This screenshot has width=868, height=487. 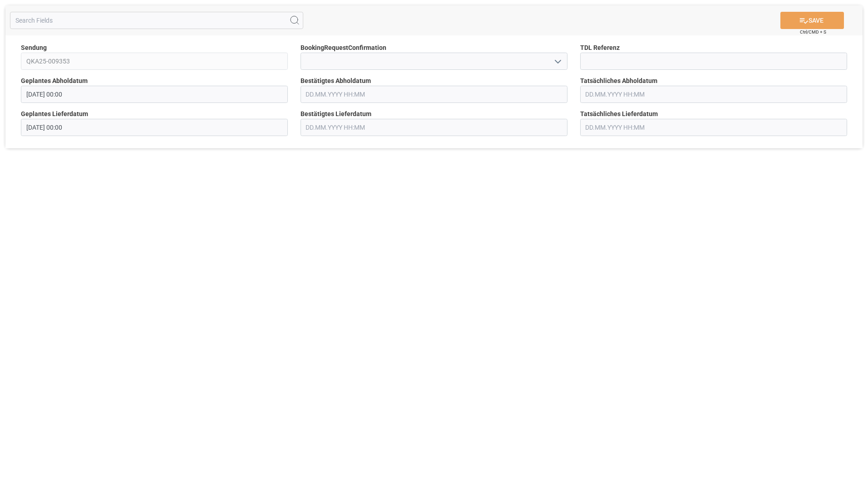 What do you see at coordinates (336, 113) in the screenshot?
I see `span: Bestätigtes Lieferdatum` at bounding box center [336, 113].